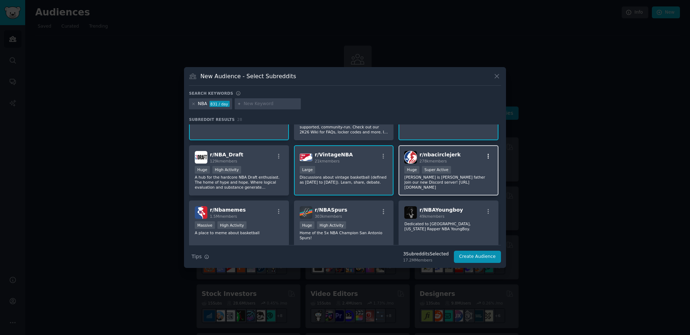 This screenshot has width=690, height=335. Describe the element at coordinates (306, 157) in the screenshot. I see `img: VintageNBA` at that location.